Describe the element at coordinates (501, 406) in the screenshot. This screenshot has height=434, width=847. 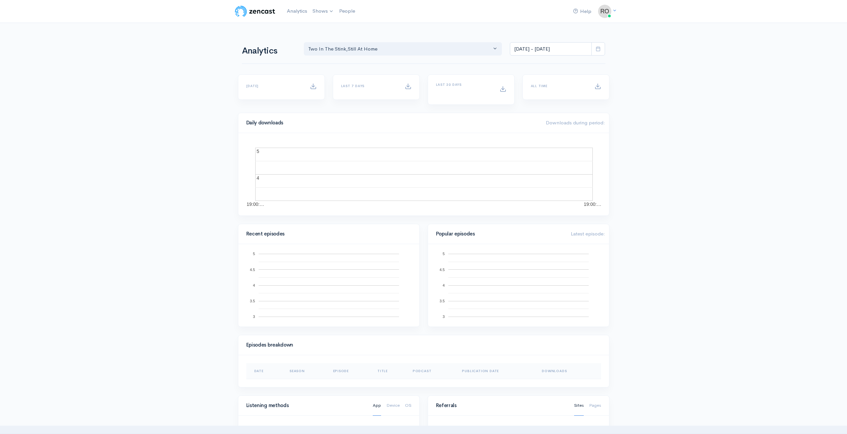
I see `h4: Referrals` at that location.